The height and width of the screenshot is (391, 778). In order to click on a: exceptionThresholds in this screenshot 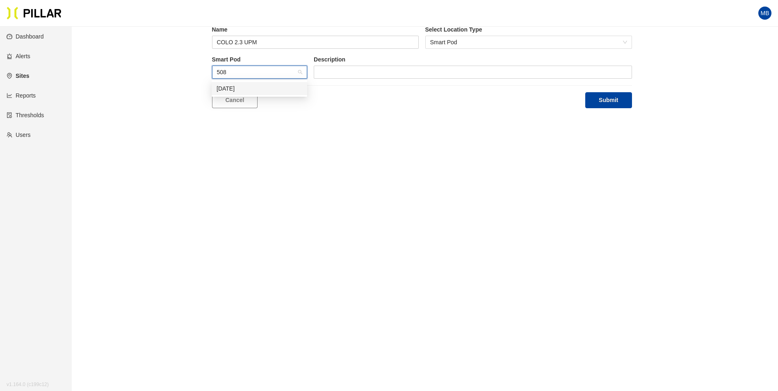, I will do `click(25, 115)`.